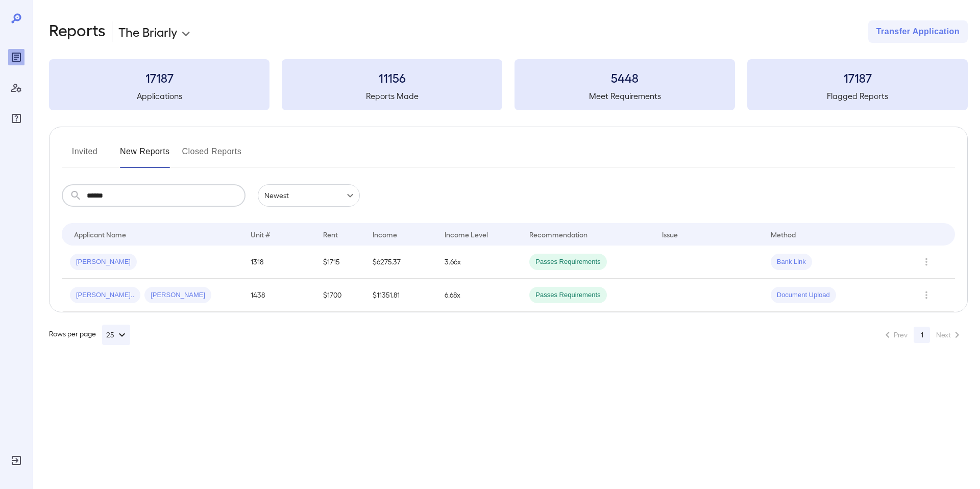  Describe the element at coordinates (116, 335) in the screenshot. I see `button: 25` at that location.